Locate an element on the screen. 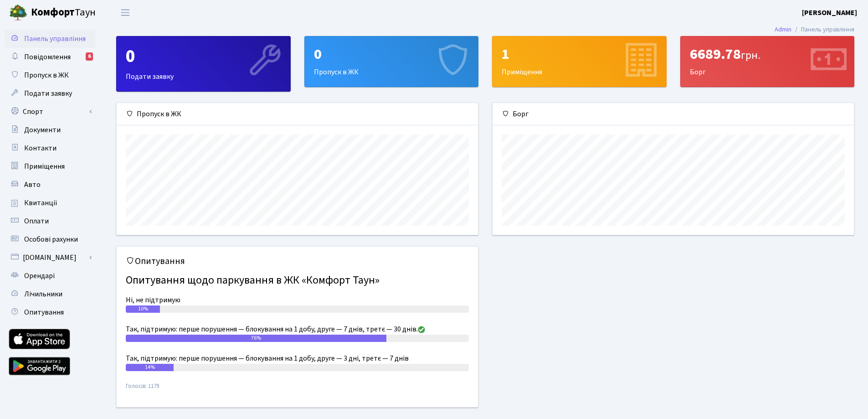  span: Приміщення is located at coordinates (44, 166).